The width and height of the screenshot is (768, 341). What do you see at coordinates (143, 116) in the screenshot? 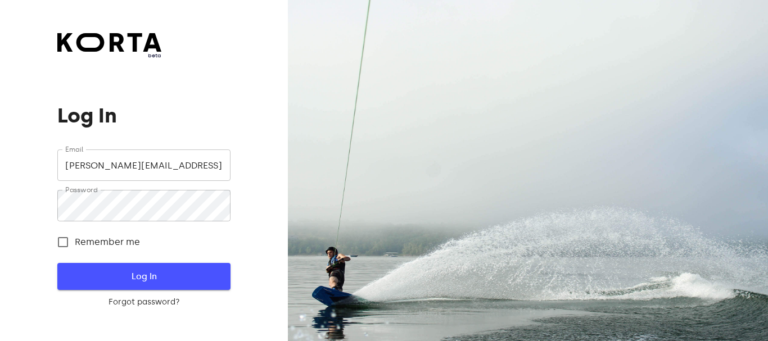
I see `h1: Log In` at bounding box center [143, 116].